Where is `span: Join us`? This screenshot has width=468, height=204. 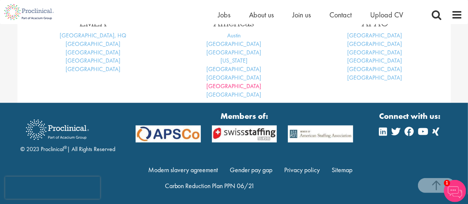
span: Join us is located at coordinates (302, 15).